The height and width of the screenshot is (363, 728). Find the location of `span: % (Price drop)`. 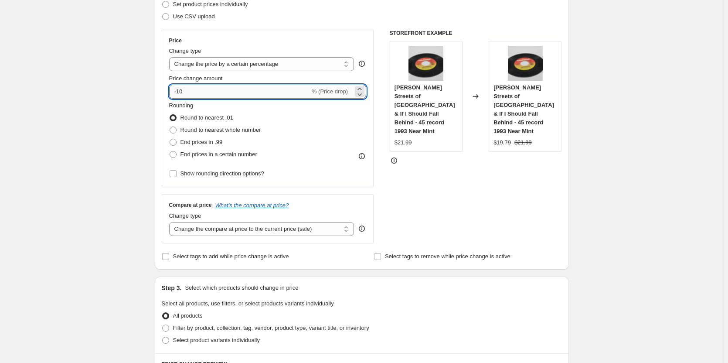

span: % (Price drop) is located at coordinates (329, 91).